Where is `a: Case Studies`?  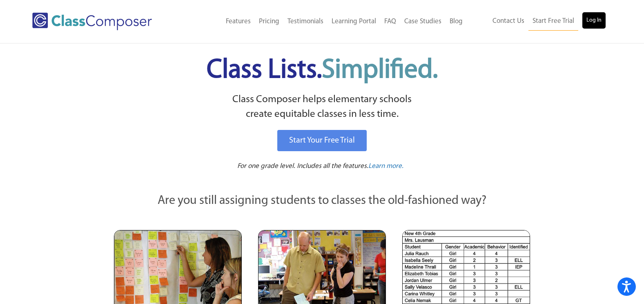 a: Case Studies is located at coordinates (422, 22).